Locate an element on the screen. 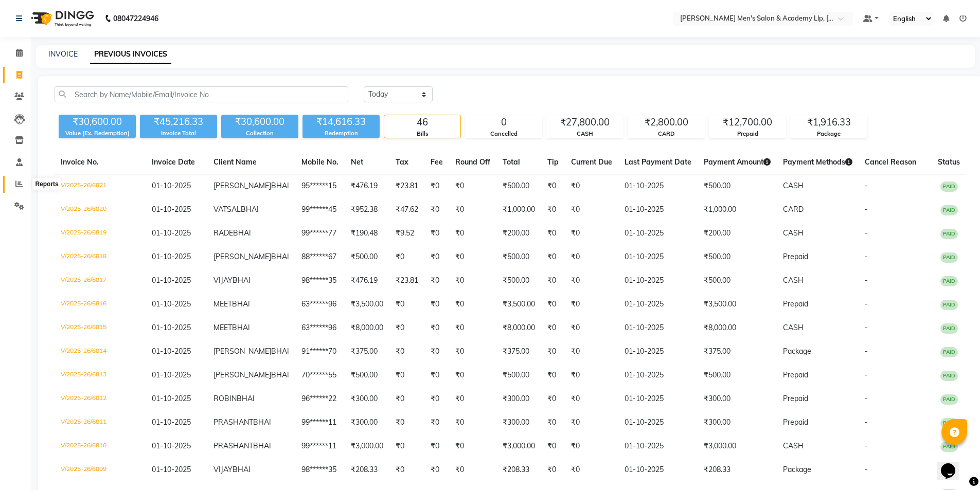 Image resolution: width=980 pixels, height=490 pixels. span: Net is located at coordinates (357, 161).